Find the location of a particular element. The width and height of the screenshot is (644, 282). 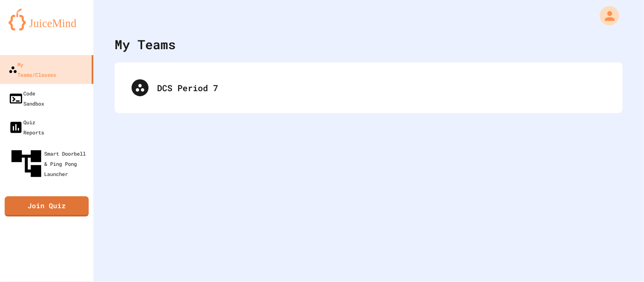

a: Join Quiz is located at coordinates (47, 206).